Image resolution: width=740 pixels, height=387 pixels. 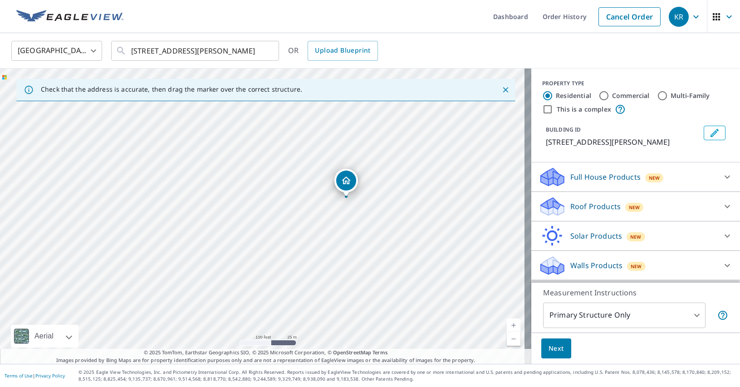 What do you see at coordinates (636, 177) in the screenshot?
I see `div: Full House ProductsNew` at bounding box center [636, 177].